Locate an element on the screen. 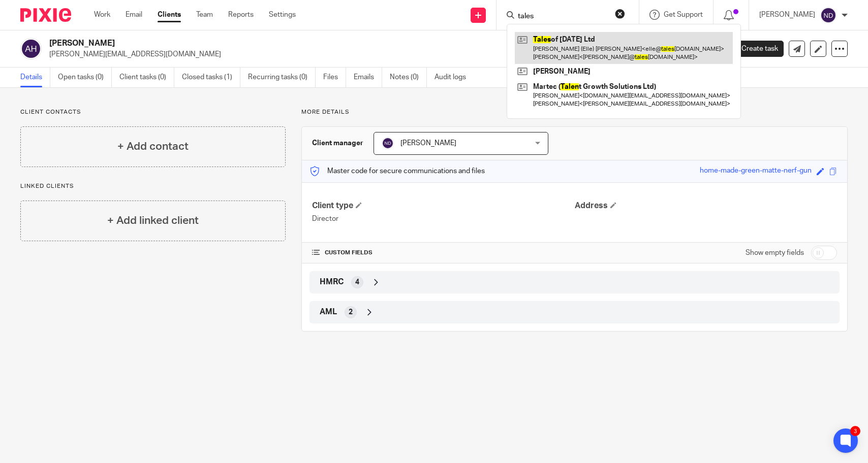  a: Files is located at coordinates (334, 77).